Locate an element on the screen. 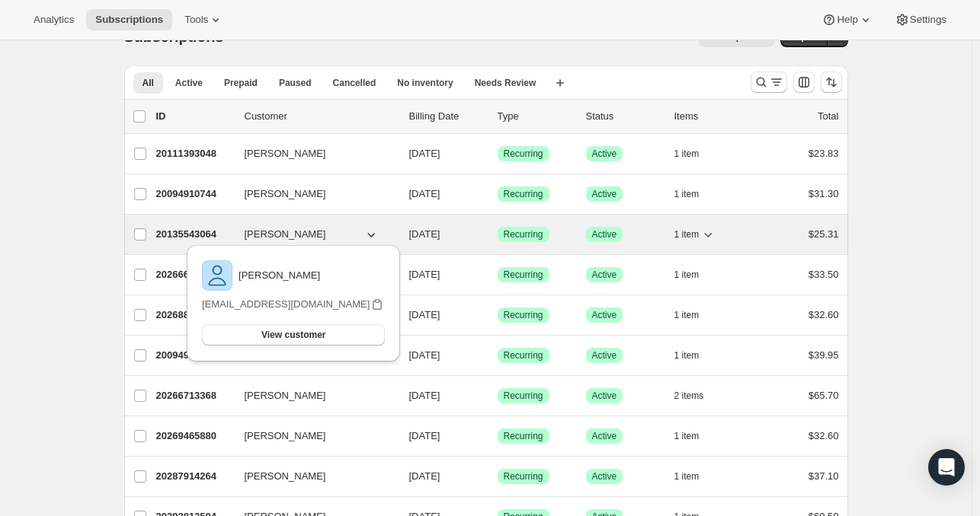 The height and width of the screenshot is (516, 980). button: Tools is located at coordinates (203, 20).